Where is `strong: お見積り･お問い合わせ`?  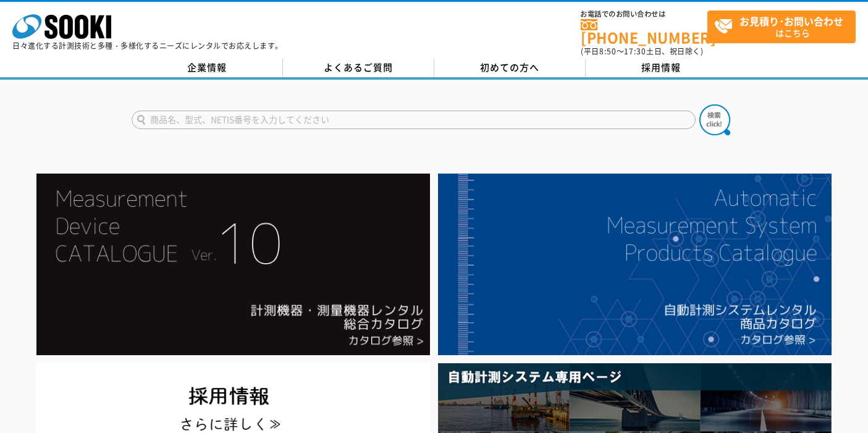
strong: お見積り･お問い合わせ is located at coordinates (792, 21).